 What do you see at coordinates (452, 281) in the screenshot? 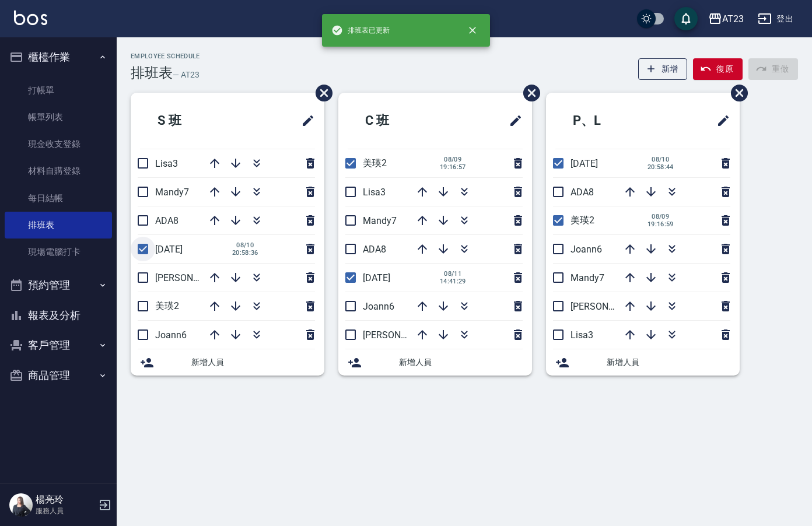
I see `span: 14:41:29` at bounding box center [452, 281].